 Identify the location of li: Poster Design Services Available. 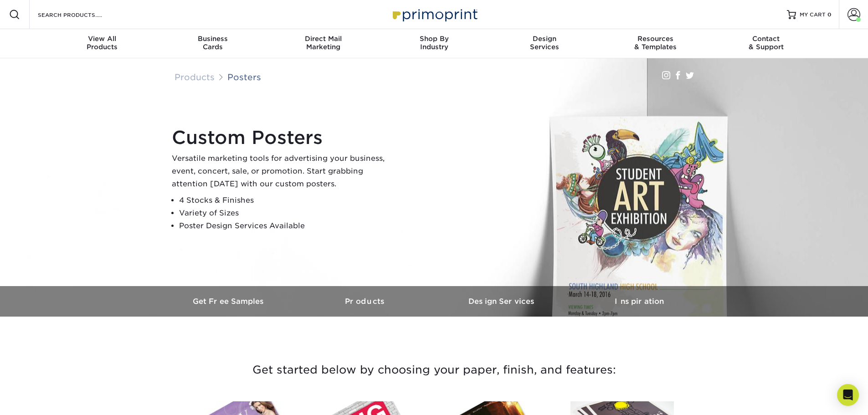
(289, 226).